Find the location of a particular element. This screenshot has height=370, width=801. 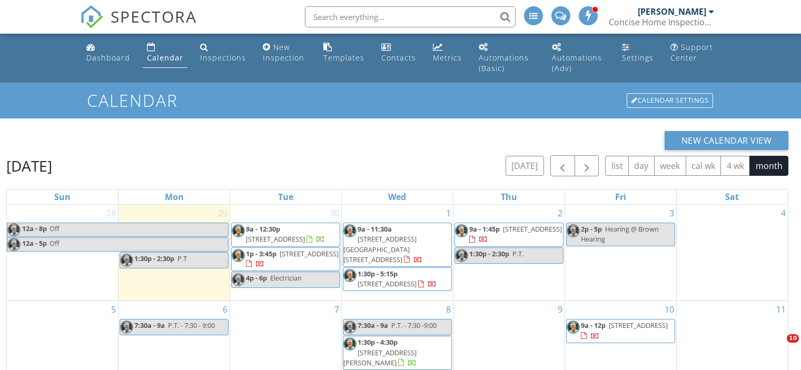

span: 2p - 5p is located at coordinates (591, 229).